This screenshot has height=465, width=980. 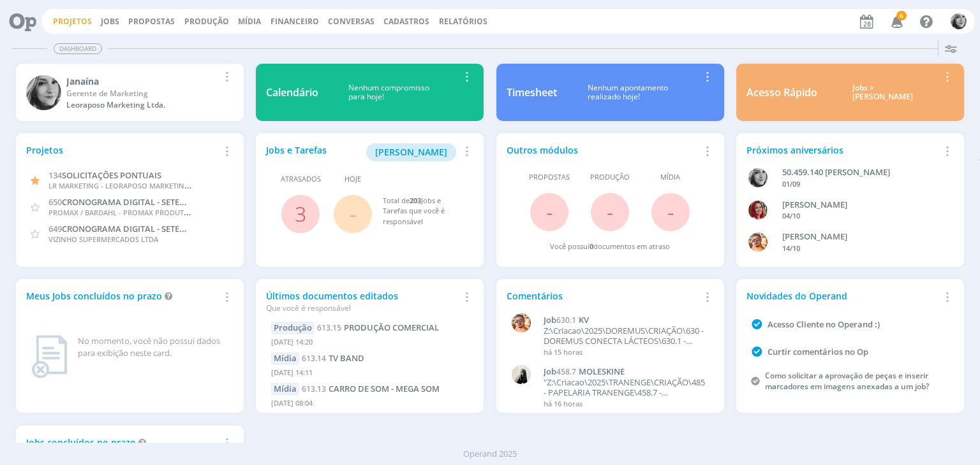 What do you see at coordinates (625, 336) in the screenshot?
I see `p: Z:\Criacao\2025\DOREMUS\CRIAÇÃO\630 - DOREMUS CONECTA LÁCTEOS\630.1 - KV.LOGO\BAIXAS` at bounding box center [625, 336].